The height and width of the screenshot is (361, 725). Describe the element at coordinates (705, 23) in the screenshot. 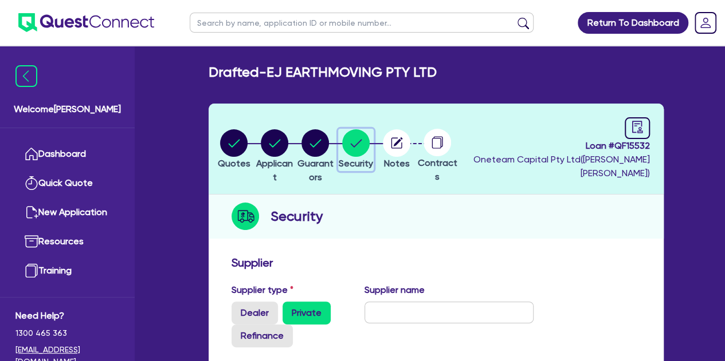

I see `a: Dropdown toggle` at that location.